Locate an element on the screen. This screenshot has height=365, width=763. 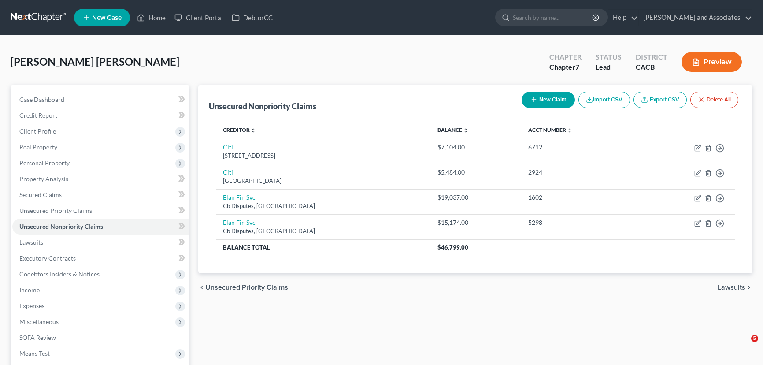
a: Home is located at coordinates (151, 18).